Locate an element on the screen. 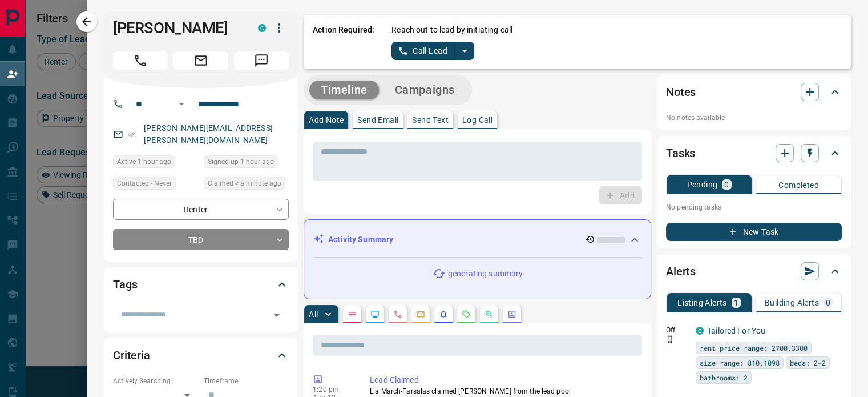 The width and height of the screenshot is (868, 397). p: All is located at coordinates (313, 314).